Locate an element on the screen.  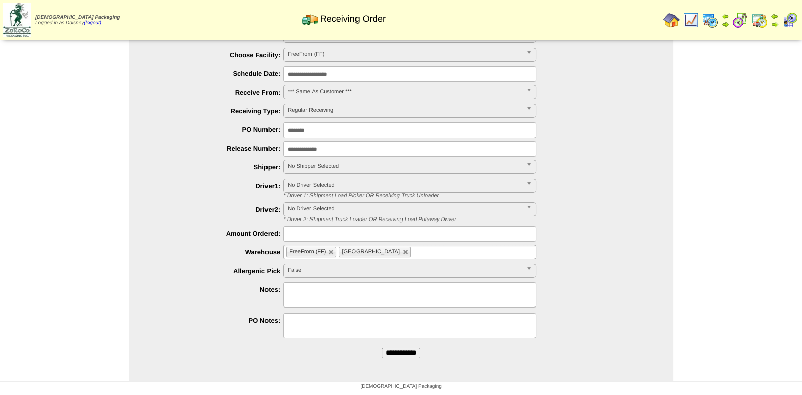
label: Choose Facility: is located at coordinates (216, 55).